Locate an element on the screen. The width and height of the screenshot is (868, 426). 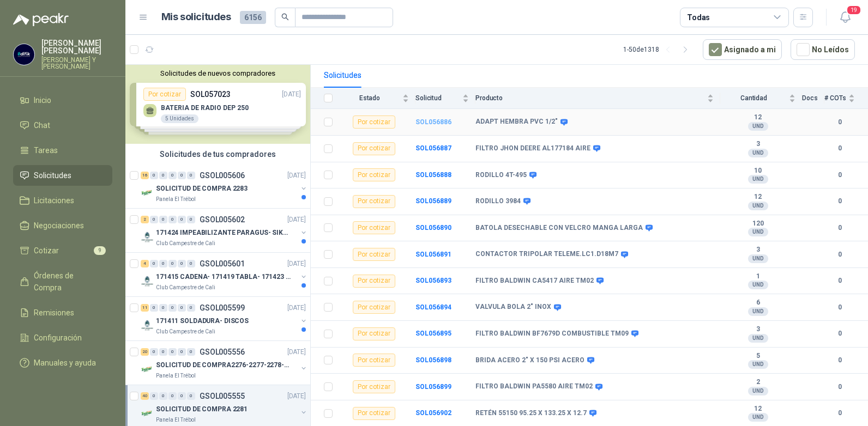
a: SOL056888 is located at coordinates (434, 175).